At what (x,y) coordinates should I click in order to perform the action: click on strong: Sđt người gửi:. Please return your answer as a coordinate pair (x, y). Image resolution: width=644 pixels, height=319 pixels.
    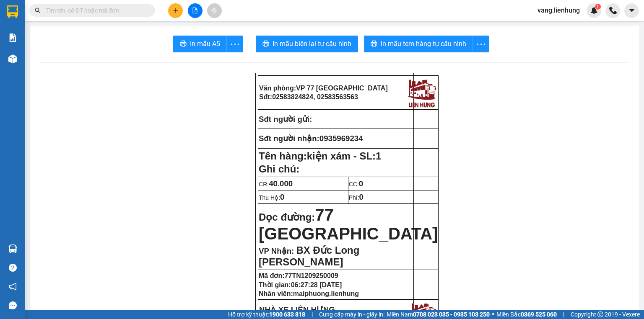
    Looking at the image, I should click on (285, 119).